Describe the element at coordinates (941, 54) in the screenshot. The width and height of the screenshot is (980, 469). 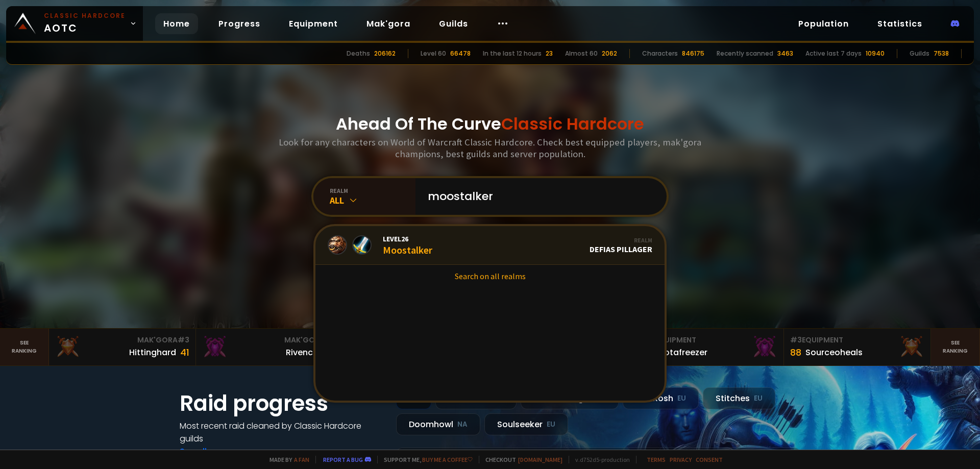
I see `div: 7538` at that location.